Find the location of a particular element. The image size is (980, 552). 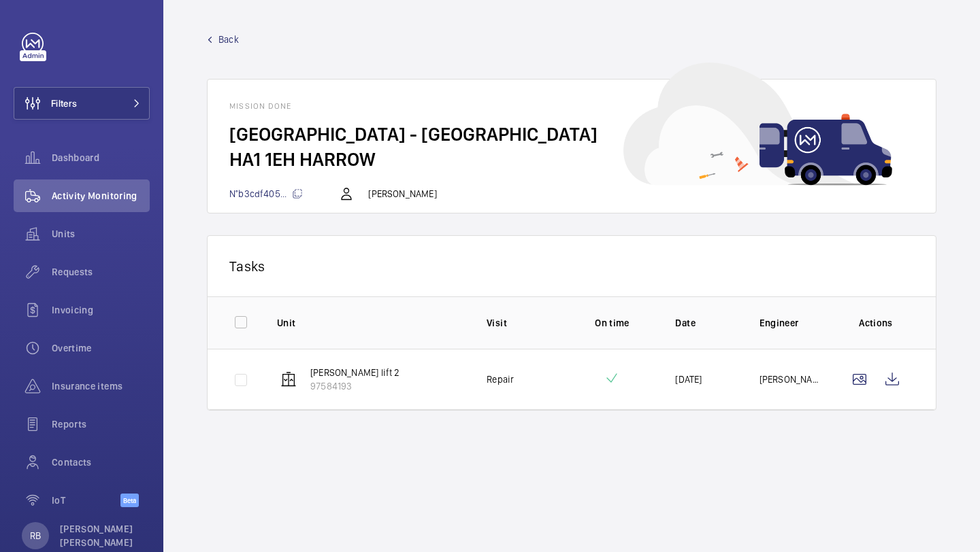

p: Engineer is located at coordinates (790, 324).